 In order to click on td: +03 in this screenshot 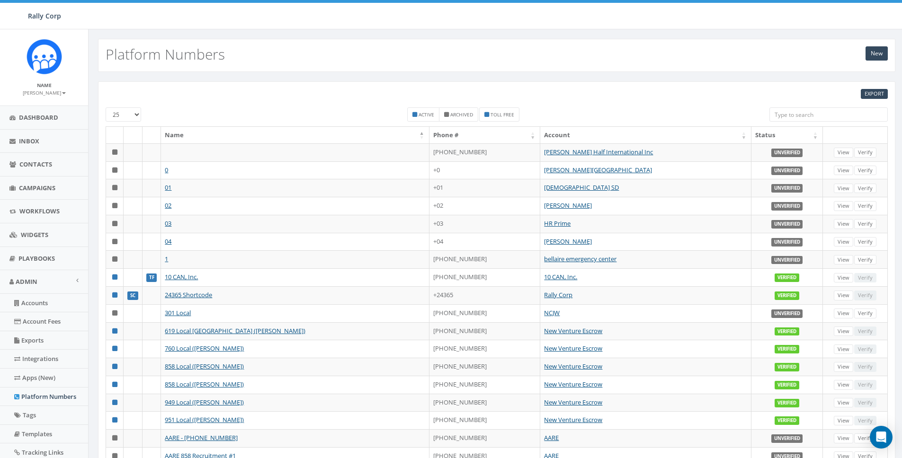, I will do `click(485, 224)`.